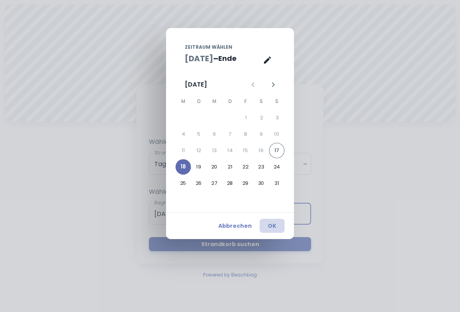  What do you see at coordinates (227, 58) in the screenshot?
I see `button: Ende` at bounding box center [227, 58].